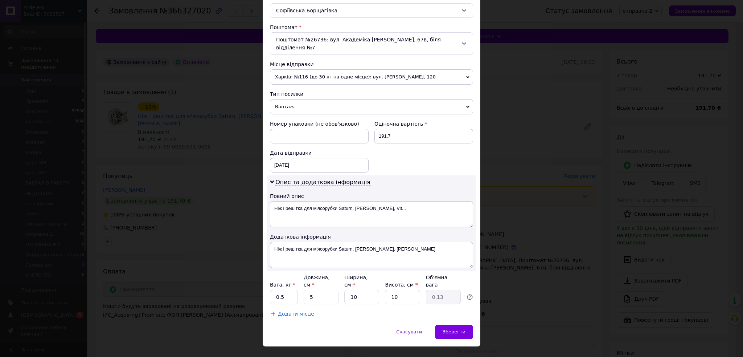 The width and height of the screenshot is (743, 357). Describe the element at coordinates (317, 281) in the screenshot. I see `label: Довжина, см` at that location.